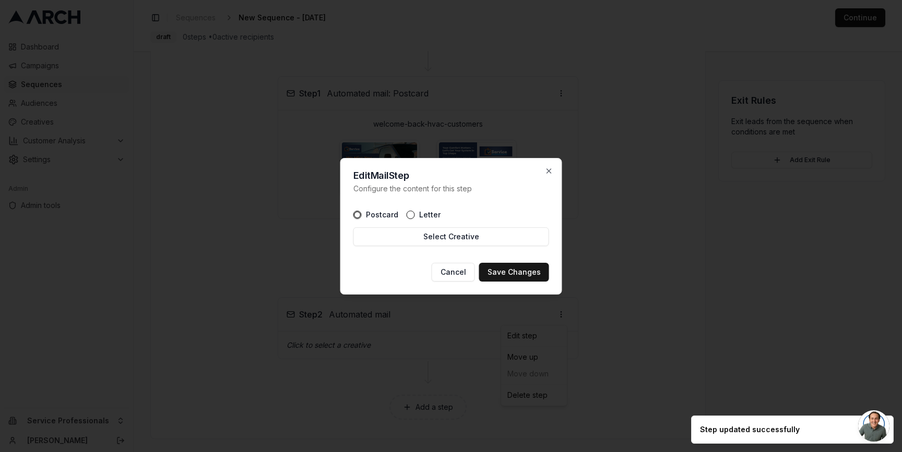  Describe the element at coordinates (451, 189) in the screenshot. I see `p: Configure the content for this step` at that location.